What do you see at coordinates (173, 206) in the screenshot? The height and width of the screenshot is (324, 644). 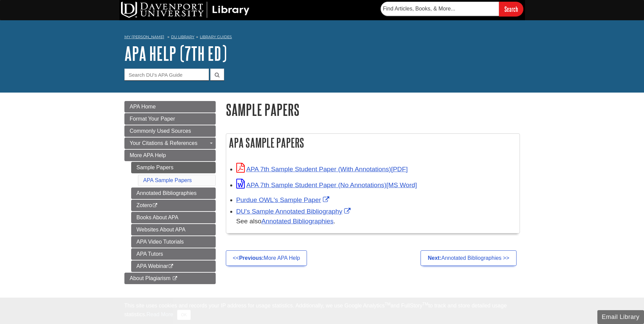 I see `a: Zotero` at bounding box center [173, 206].